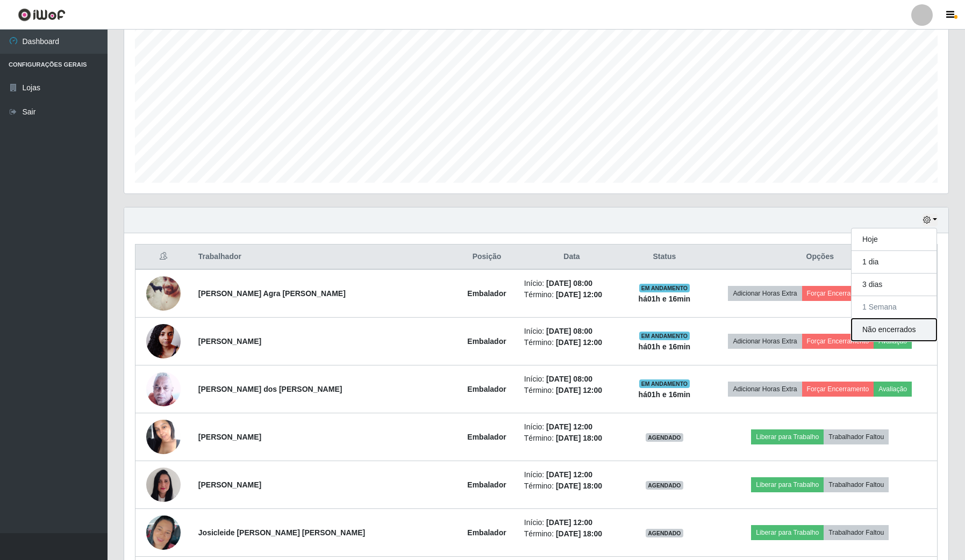  What do you see at coordinates (164, 436) in the screenshot?
I see `img: 1754158963316.jpeg` at bounding box center [164, 436].